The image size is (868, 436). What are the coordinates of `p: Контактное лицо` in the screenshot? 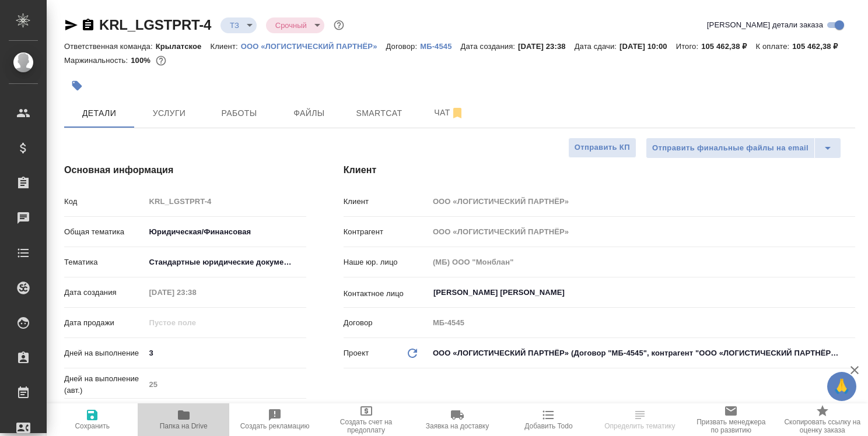 It's located at (386, 294).